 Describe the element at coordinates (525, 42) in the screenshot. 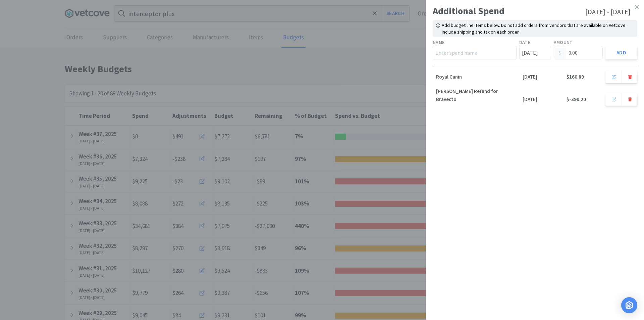

I see `label: Date` at that location.